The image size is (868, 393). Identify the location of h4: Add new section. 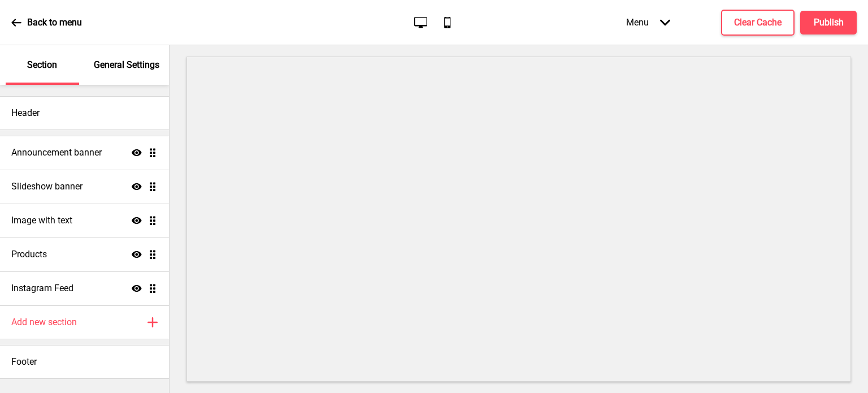
(44, 322).